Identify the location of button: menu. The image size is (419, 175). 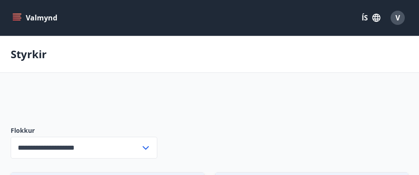
(36, 18).